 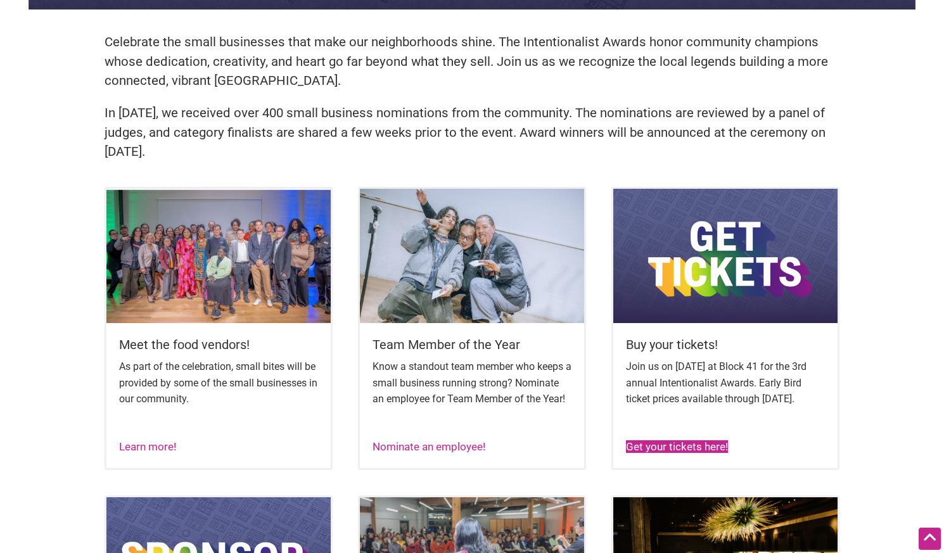 I want to click on p: Celebrate the small businesses that make our neighborhoods shine. The Intentionalist Awards honor..., so click(x=472, y=61).